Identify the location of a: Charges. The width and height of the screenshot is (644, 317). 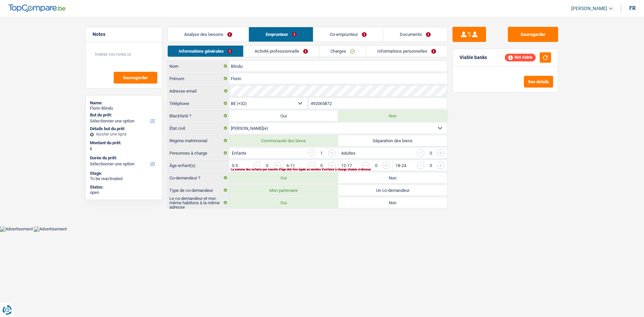
(343, 51).